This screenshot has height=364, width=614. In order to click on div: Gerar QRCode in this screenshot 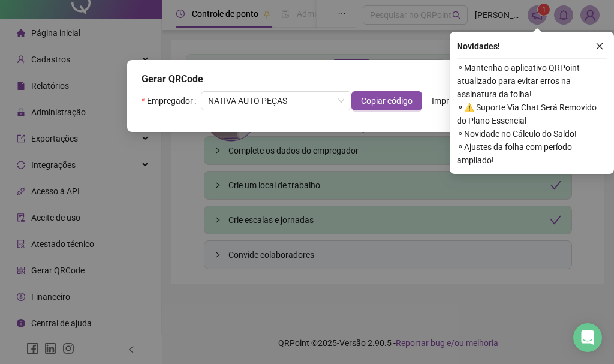, I will do `click(307, 79)`.